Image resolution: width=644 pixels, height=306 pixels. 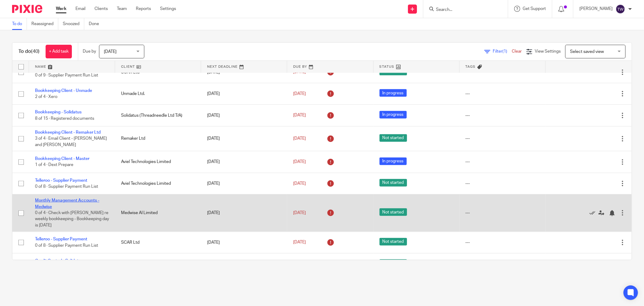 What do you see at coordinates (65, 118) in the screenshot?
I see `span: 8 of 15 · Registered documents` at bounding box center [65, 118].